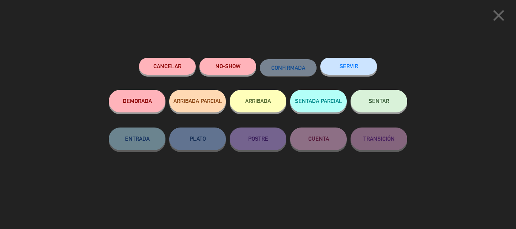  Describe the element at coordinates (198, 101) in the screenshot. I see `span: ARRIBADA PARCIAL` at that location.